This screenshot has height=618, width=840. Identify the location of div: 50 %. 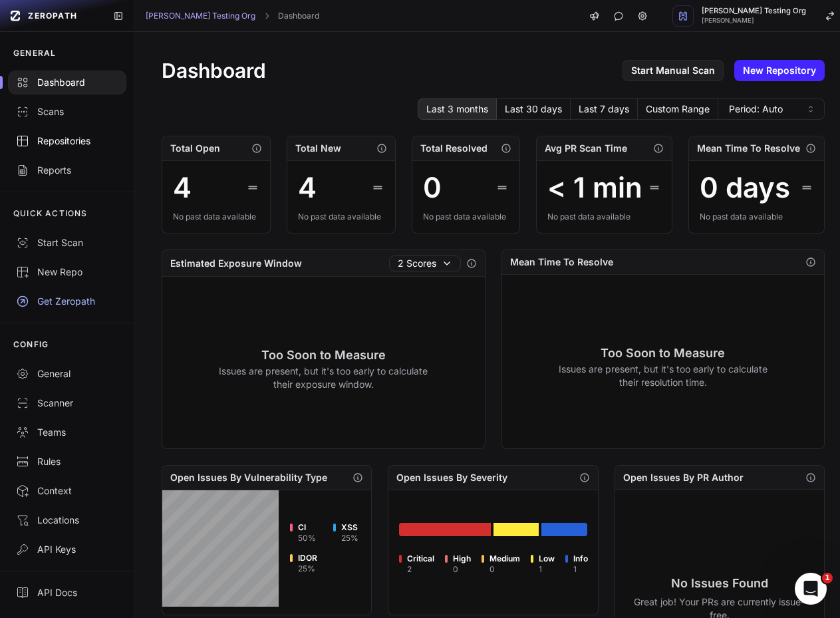
(307, 538).